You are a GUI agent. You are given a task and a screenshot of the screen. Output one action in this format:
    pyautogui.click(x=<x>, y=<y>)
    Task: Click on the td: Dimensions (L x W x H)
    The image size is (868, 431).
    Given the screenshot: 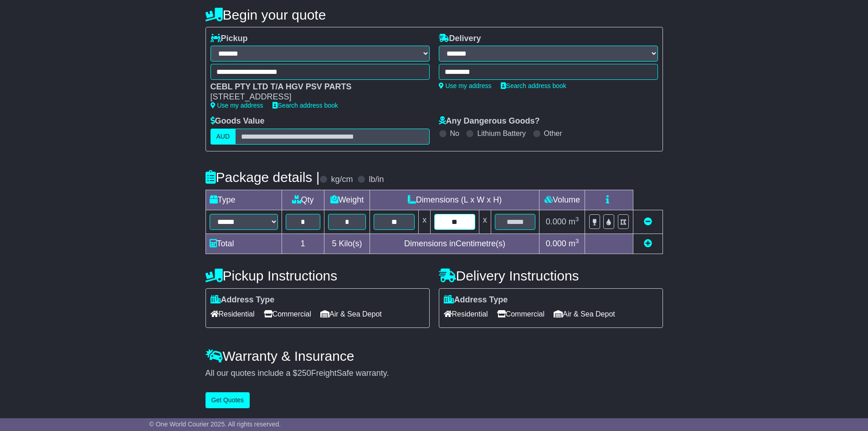 What is the action you would take?
    pyautogui.click(x=454, y=200)
    